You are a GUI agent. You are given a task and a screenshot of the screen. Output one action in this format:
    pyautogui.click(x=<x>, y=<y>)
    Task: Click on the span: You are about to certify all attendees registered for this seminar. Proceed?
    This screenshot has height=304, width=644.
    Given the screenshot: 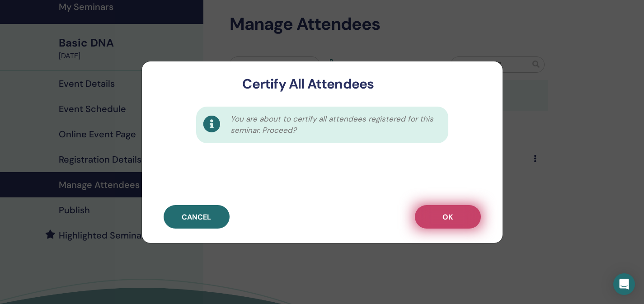 What is the action you would take?
    pyautogui.click(x=334, y=124)
    